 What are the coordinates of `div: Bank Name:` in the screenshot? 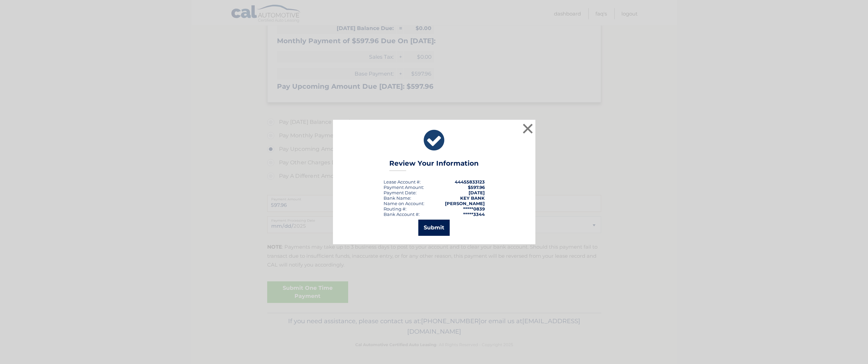 It's located at (398, 198).